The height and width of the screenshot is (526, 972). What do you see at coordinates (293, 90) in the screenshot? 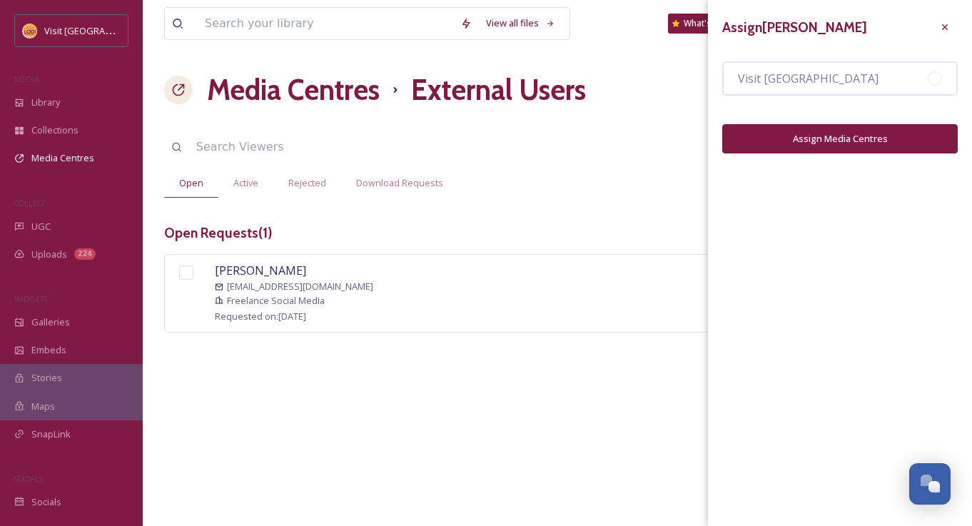
I see `h1: Media Centres` at bounding box center [293, 90].